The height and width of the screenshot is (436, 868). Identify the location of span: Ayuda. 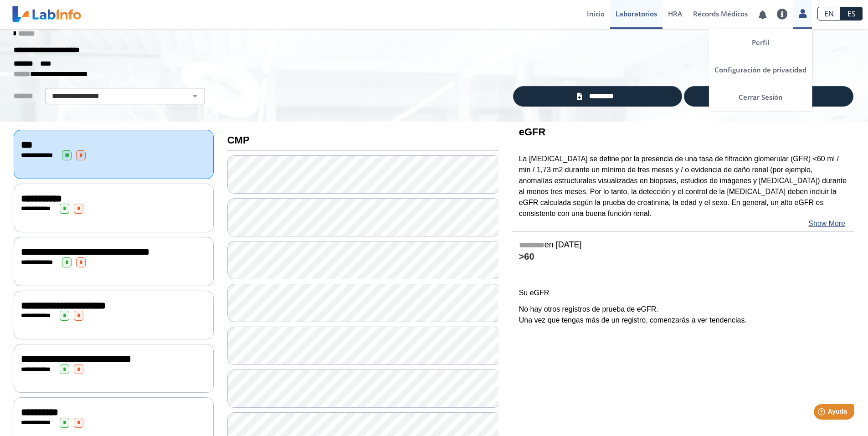
(50, 11).